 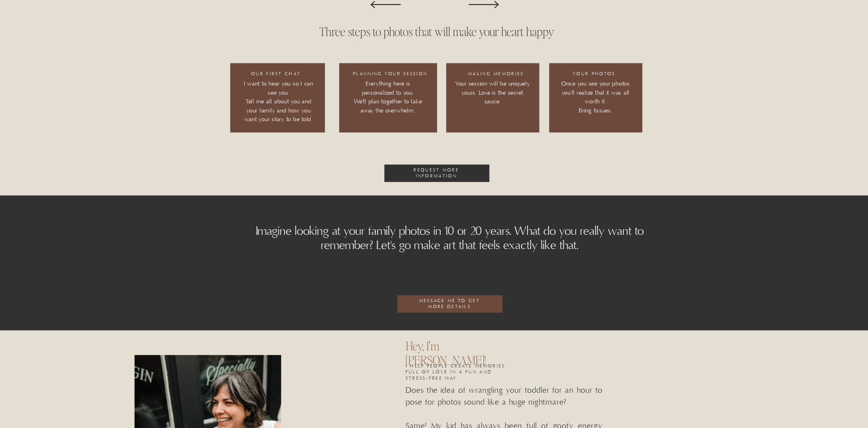 What do you see at coordinates (459, 390) in the screenshot?
I see `h3: i help people create memories full of love in a fun and stress-free way` at bounding box center [459, 390].